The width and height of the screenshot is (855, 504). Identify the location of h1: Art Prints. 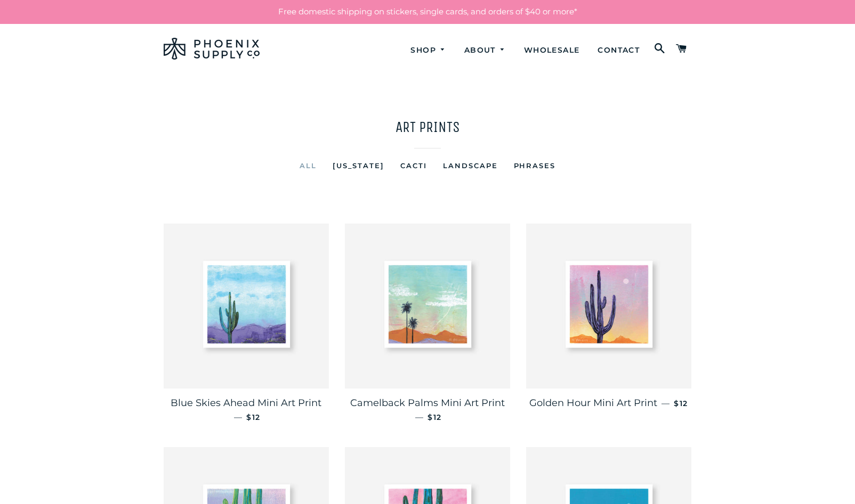
(428, 127).